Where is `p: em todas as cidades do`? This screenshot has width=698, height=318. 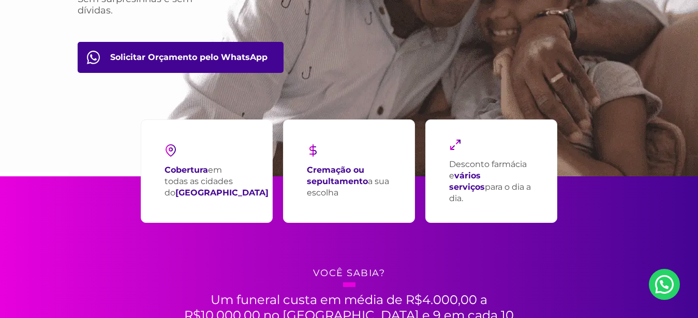
p: em todas as cidades do is located at coordinates (216, 182).